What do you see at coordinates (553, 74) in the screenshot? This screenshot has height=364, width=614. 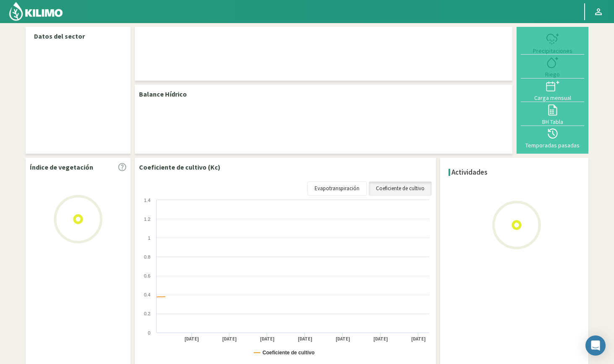 I see `div: Riego` at bounding box center [553, 74].